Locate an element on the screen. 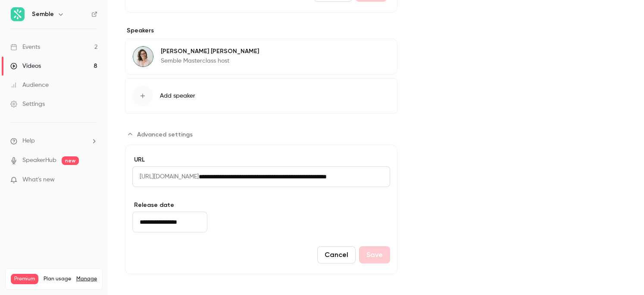 This screenshot has width=644, height=295. a: Manage is located at coordinates (86, 279).